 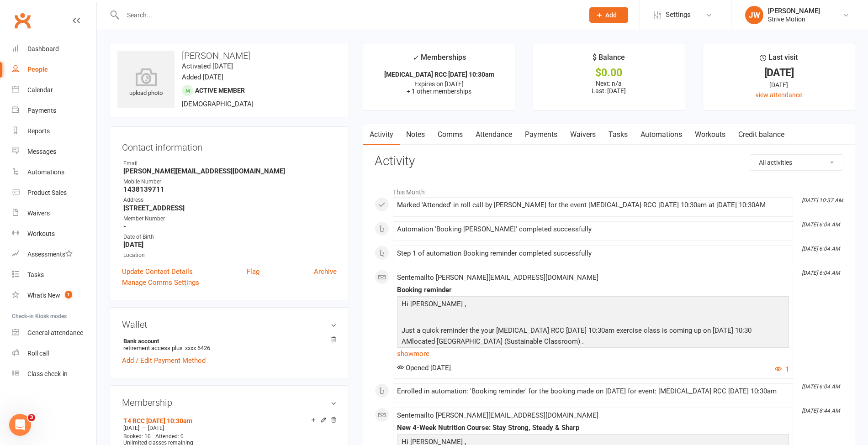 I want to click on a: Update Contact Details, so click(x=157, y=272).